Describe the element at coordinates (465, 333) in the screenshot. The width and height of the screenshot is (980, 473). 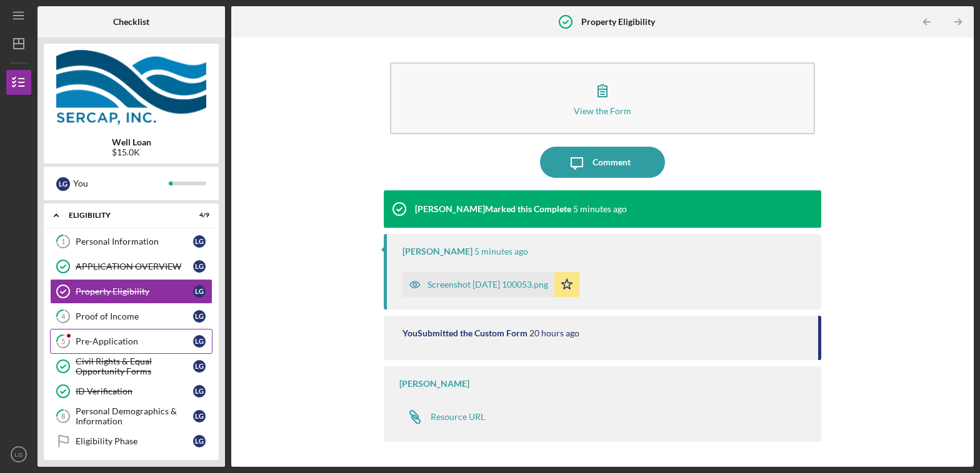
I see `div: You Submitted the Custom Form` at that location.